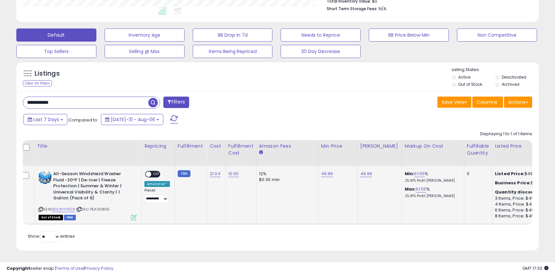 This screenshot has height=275, width=555. I want to click on div: 0, so click(477, 174).